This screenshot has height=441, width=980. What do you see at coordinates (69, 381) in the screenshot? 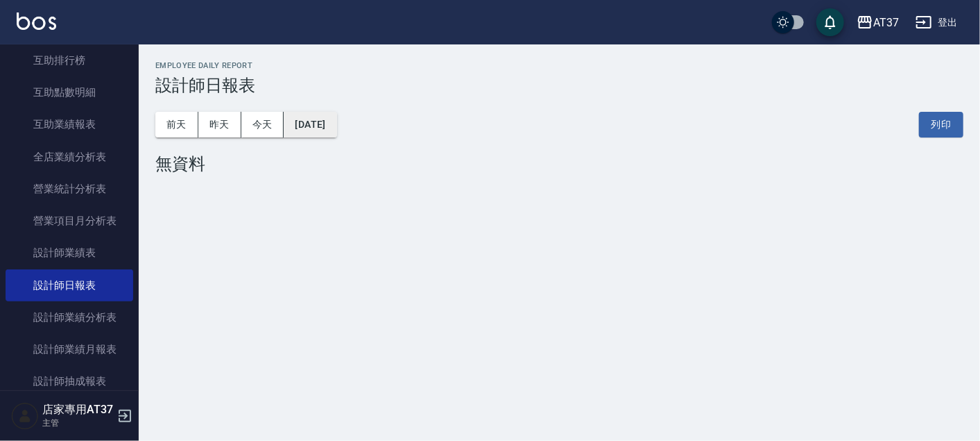
I see `a: 設計師抽成報表` at bounding box center [69, 381].